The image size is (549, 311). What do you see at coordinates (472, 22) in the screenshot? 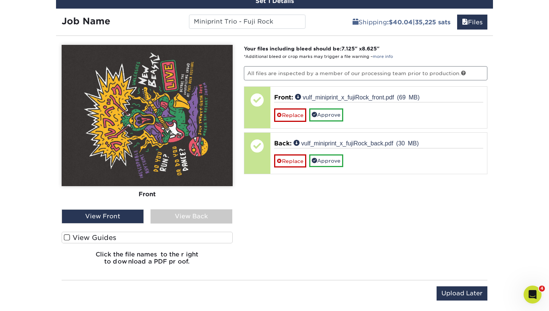
I see `a: Files` at bounding box center [472, 22].